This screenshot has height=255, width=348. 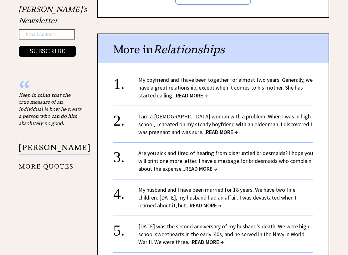 What do you see at coordinates (189, 49) in the screenshot?
I see `span: Relationships` at bounding box center [189, 49].